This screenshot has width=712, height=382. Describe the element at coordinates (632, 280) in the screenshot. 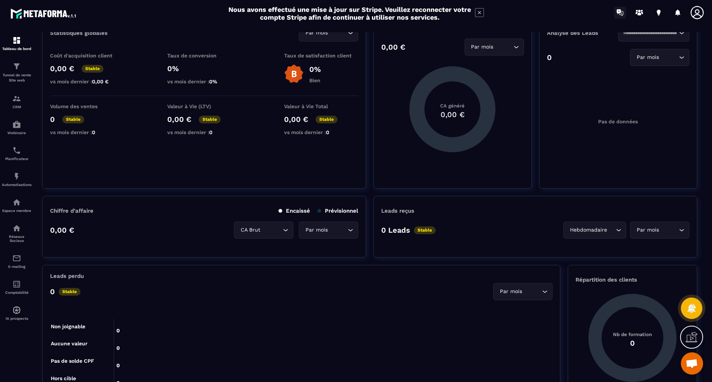

I see `p: Répartition des clients` at that location.